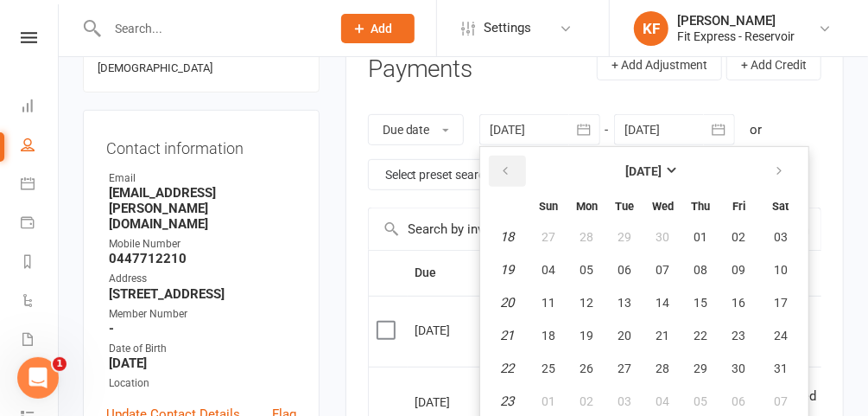  I want to click on span: 07, so click(781, 401).